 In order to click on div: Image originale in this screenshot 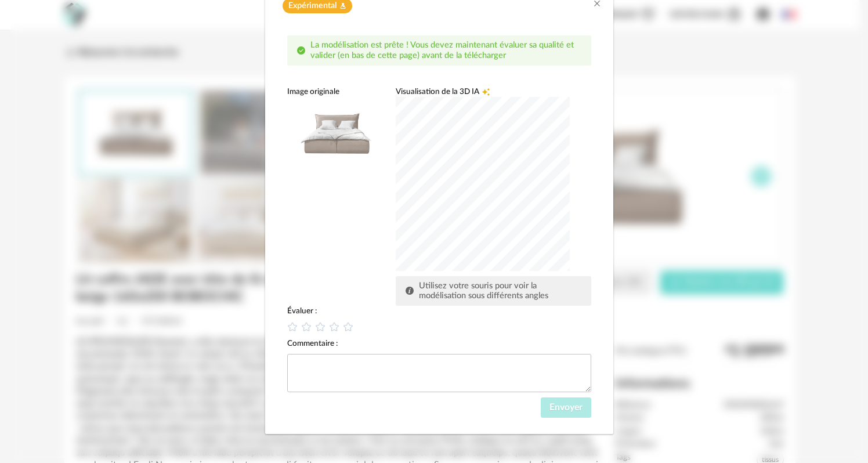, I will do `click(336, 92)`.